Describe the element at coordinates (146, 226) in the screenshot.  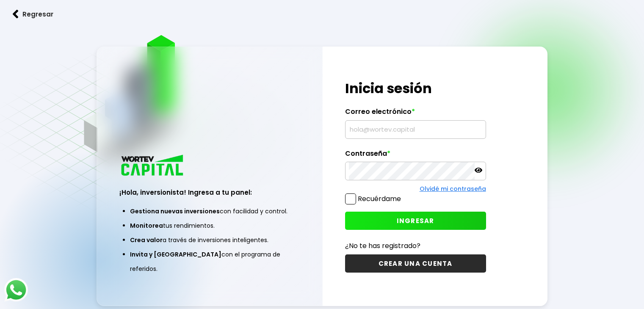
I see `span: Monitorea` at that location.